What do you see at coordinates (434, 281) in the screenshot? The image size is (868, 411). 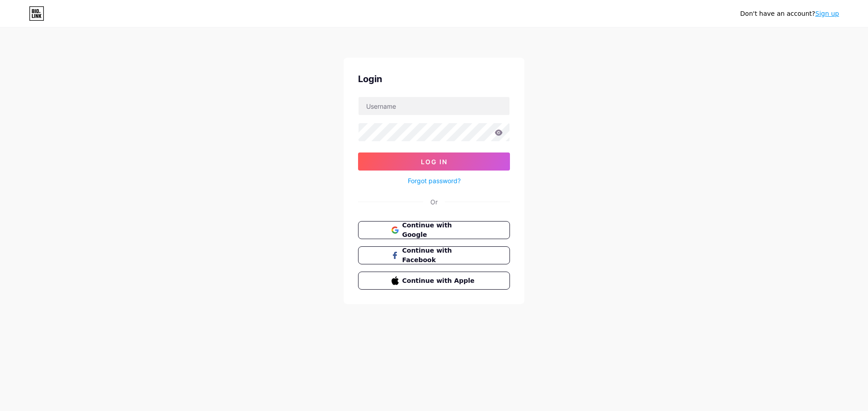 I see `a: Continue with Apple` at bounding box center [434, 281].